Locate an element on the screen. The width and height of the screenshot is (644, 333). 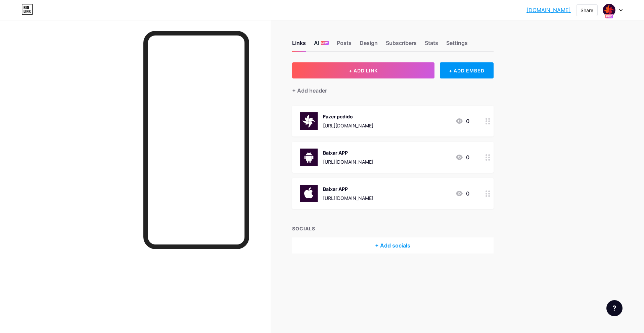
img: ventosfood is located at coordinates (609, 10).